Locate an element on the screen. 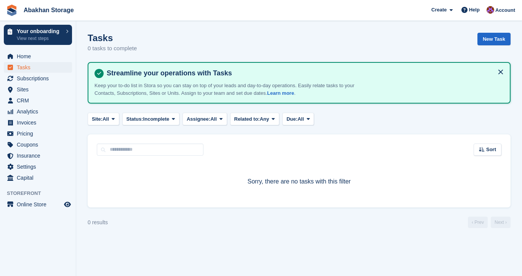  button: Assignee: All is located at coordinates (205, 119).